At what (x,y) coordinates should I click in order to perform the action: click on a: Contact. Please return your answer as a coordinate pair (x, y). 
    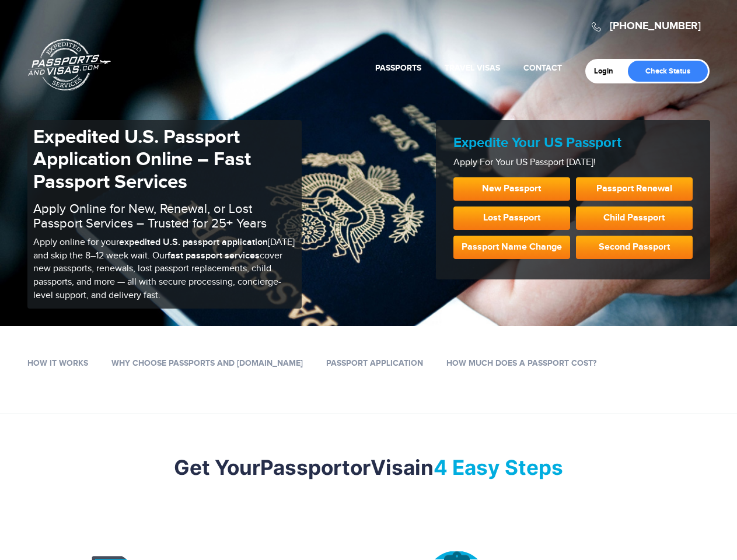
    Looking at the image, I should click on (543, 68).